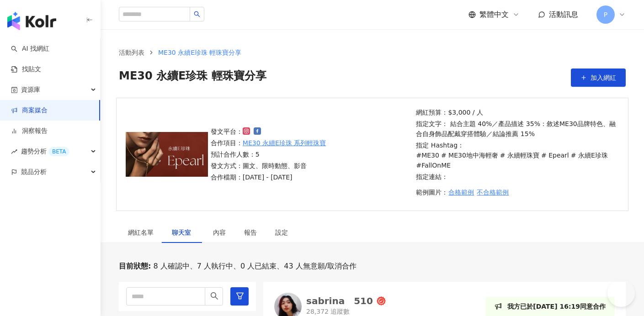 The height and width of the screenshot is (316, 644). What do you see at coordinates (253, 266) in the screenshot?
I see `span: 8 人確認中、7 人執行中、0 人已結束、43 人無意願/取消合作` at bounding box center [253, 266].